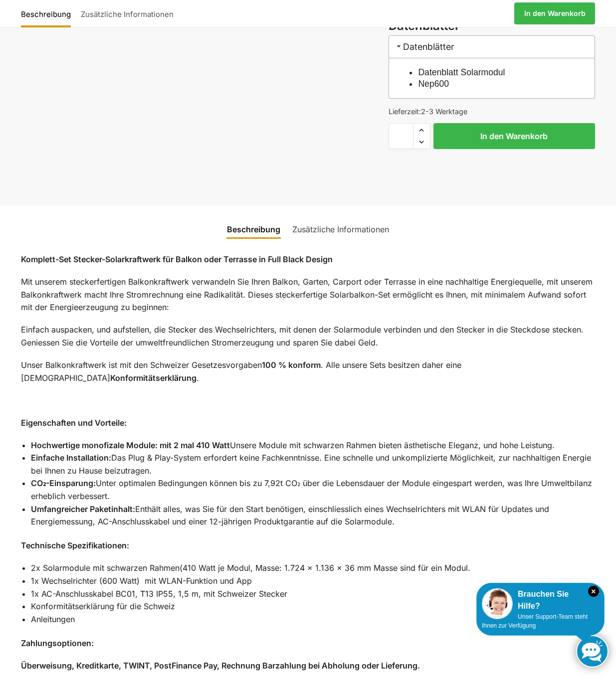  Describe the element at coordinates (312, 607) in the screenshot. I see `li: Konformitätserklärung für die Schweiz` at that location.